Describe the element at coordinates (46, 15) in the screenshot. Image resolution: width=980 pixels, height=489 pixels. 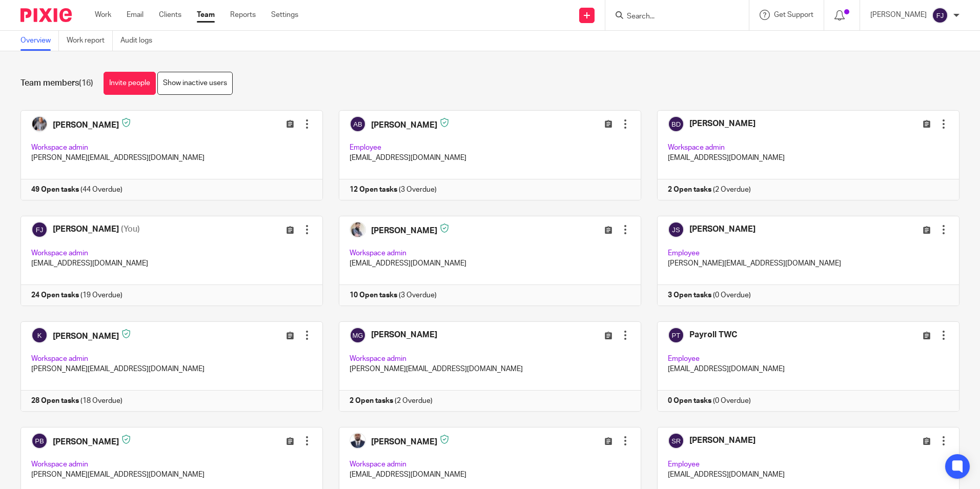
I see `img: Pixie` at that location.